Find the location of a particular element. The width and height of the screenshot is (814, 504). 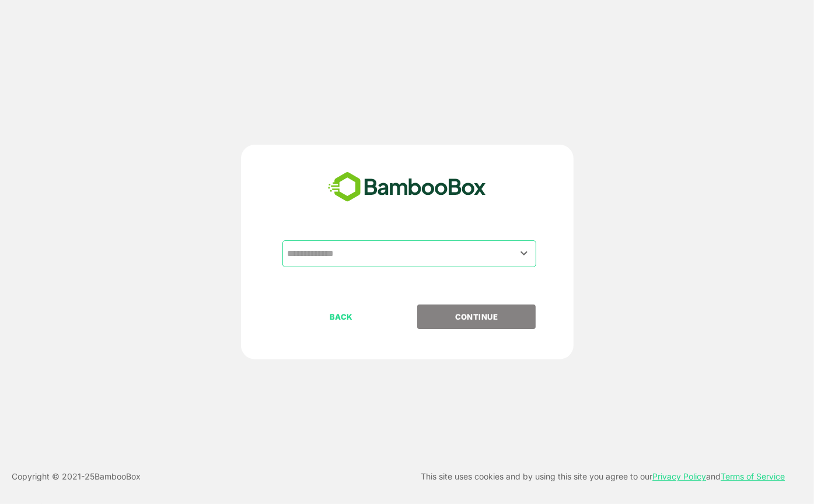

a: Terms of Service is located at coordinates (752, 475).